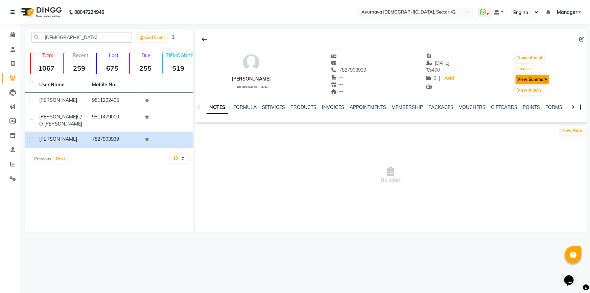  What do you see at coordinates (48, 55) in the screenshot?
I see `p: Total` at bounding box center [48, 55].